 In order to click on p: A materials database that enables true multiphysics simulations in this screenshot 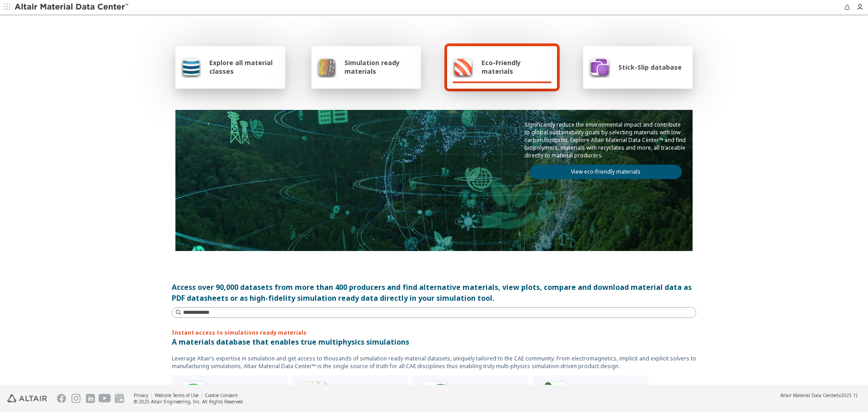, I will do `click(434, 342)`.